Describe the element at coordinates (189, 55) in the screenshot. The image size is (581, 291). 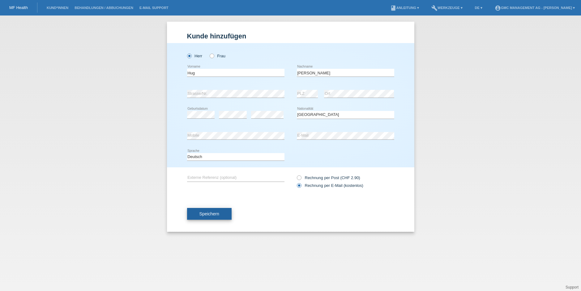
I see `input: Herr` at that location.